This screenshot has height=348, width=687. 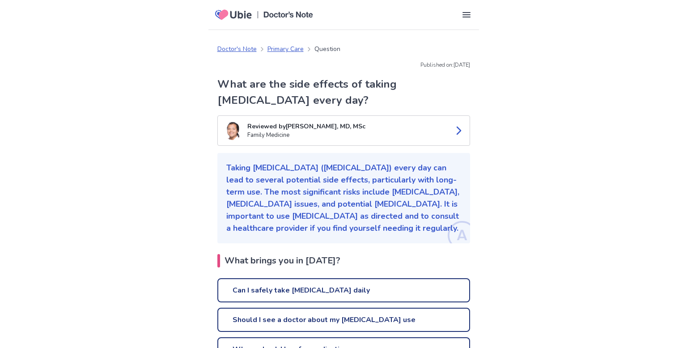 I want to click on img: Doctors Note Logo, so click(x=288, y=15).